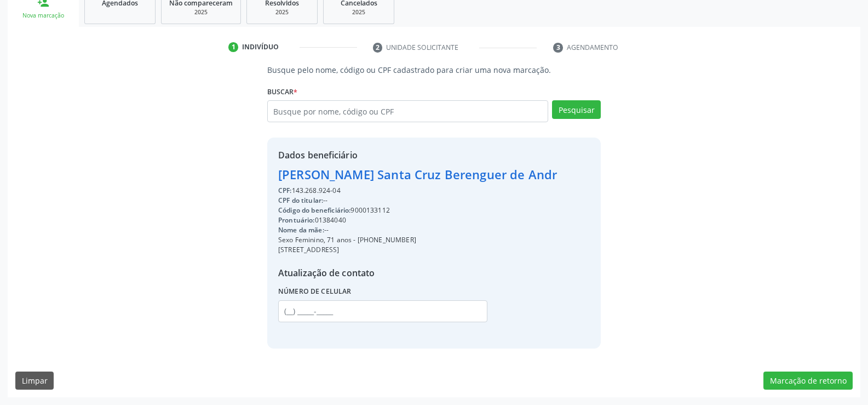  What do you see at coordinates (282, 92) in the screenshot?
I see `label: Buscar` at bounding box center [282, 92].